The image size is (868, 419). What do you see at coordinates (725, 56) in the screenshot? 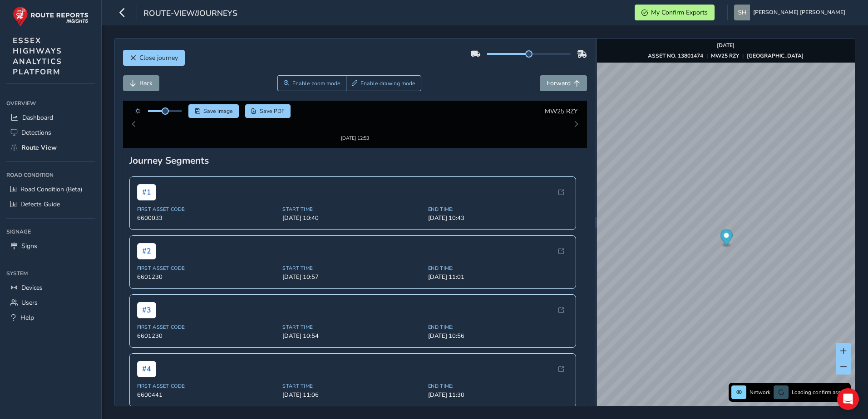
I see `strong: MW25 RZY` at bounding box center [725, 56].